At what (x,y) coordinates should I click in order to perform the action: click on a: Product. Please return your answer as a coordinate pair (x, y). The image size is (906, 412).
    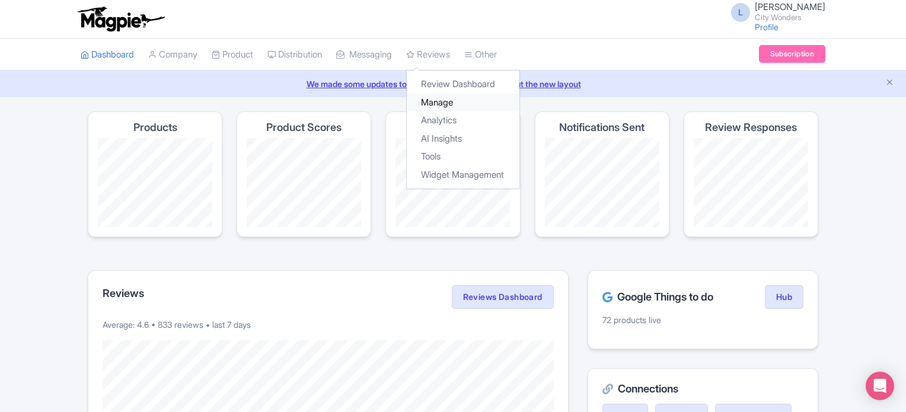
    Looking at the image, I should click on (232, 55).